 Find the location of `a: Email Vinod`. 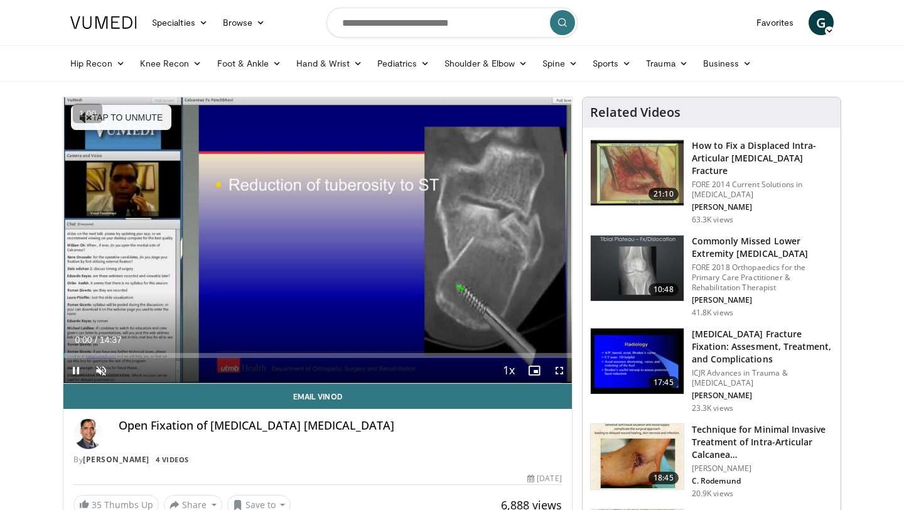

a: Email Vinod is located at coordinates (318, 396).